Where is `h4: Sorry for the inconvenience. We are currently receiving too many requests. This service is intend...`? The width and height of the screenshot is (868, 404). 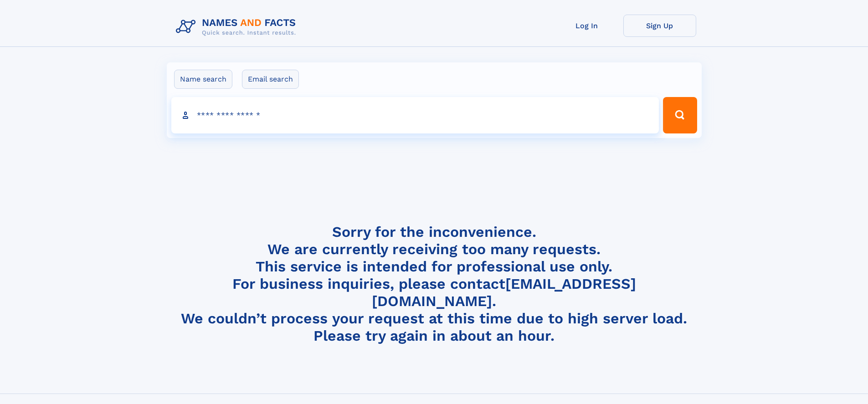 h4: Sorry for the inconvenience. We are currently receiving too many requests. This service is intend... is located at coordinates (434, 284).